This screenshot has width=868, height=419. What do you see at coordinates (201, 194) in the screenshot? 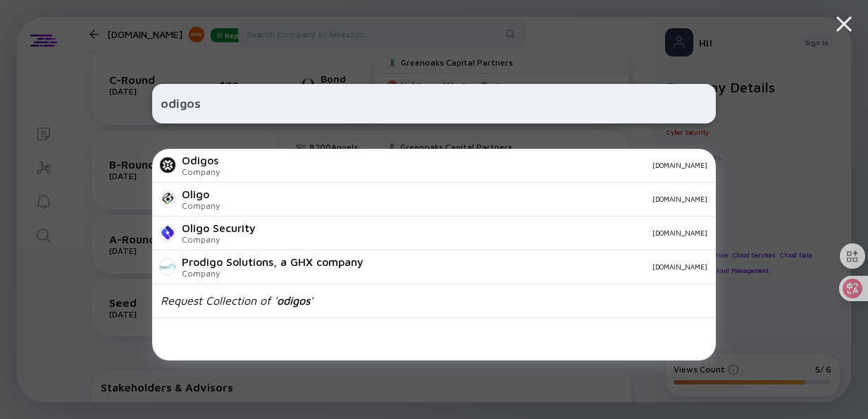
I see `div: Oligo` at bounding box center [201, 194].